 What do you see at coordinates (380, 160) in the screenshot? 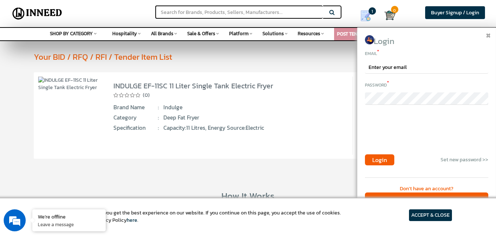
I see `button: Login` at bounding box center [380, 160].